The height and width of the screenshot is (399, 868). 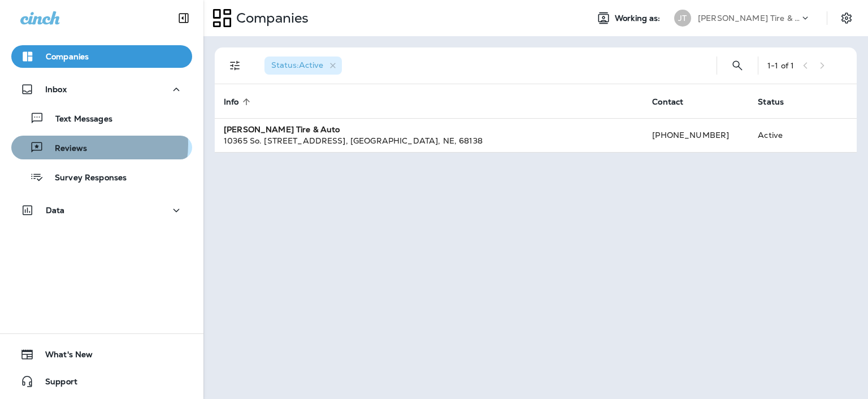 What do you see at coordinates (738, 66) in the screenshot?
I see `button: Search Companies` at bounding box center [738, 66].